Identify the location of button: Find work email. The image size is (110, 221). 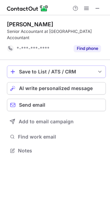
(57, 137).